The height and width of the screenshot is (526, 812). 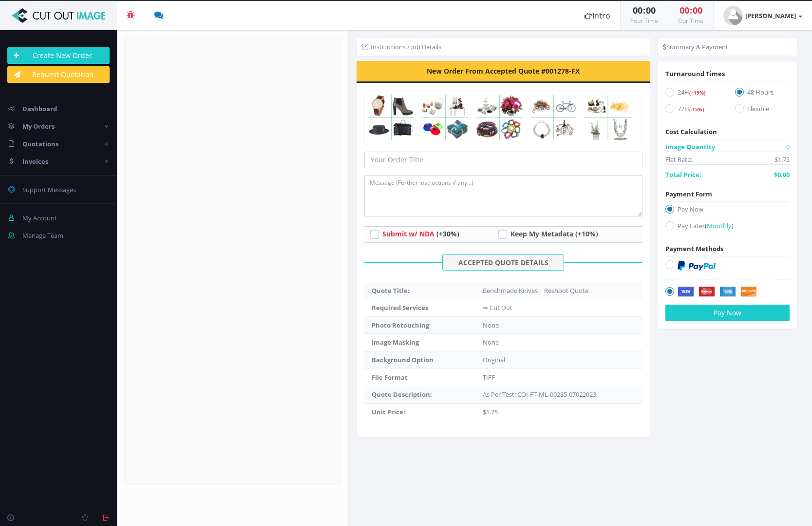 What do you see at coordinates (727, 227) in the screenshot?
I see `label: Pay Later` at bounding box center [727, 227].